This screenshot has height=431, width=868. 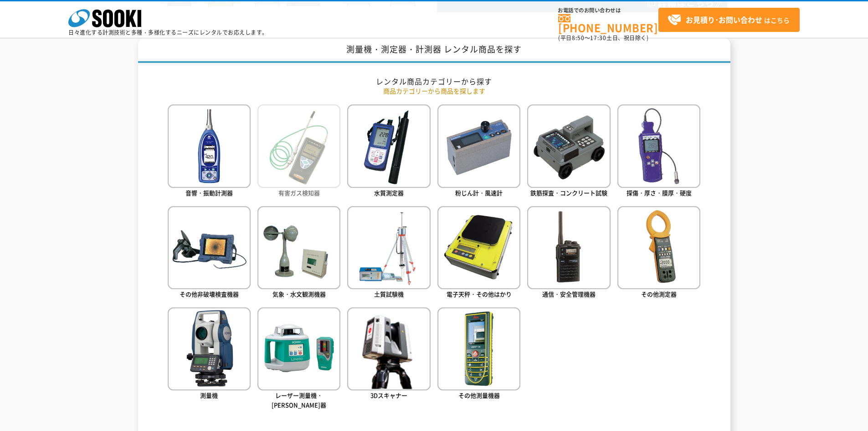 What do you see at coordinates (389, 152) in the screenshot?
I see `a: 水質測定器` at bounding box center [389, 152].